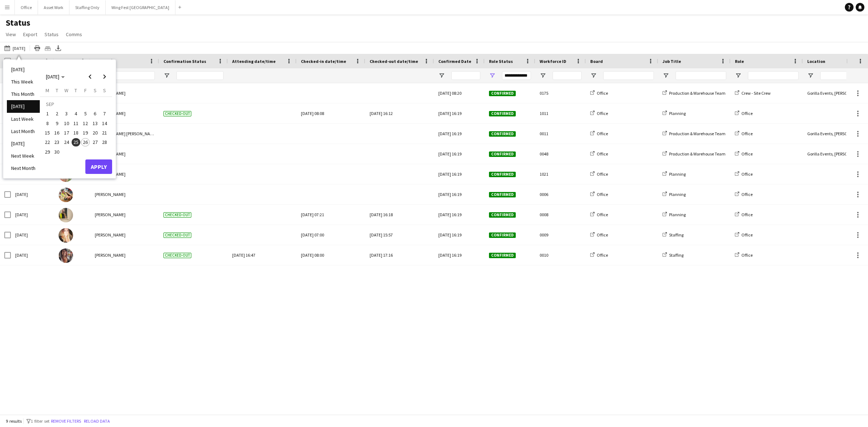 The image size is (868, 427). What do you see at coordinates (85, 113) in the screenshot?
I see `button: 05-09-2025` at bounding box center [85, 113].